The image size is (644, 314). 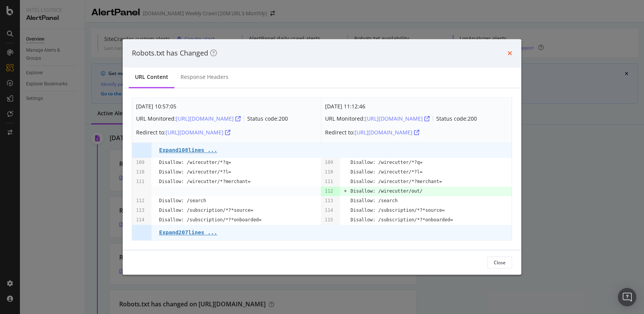 I want to click on div: Open Intercom Messenger, so click(x=627, y=297).